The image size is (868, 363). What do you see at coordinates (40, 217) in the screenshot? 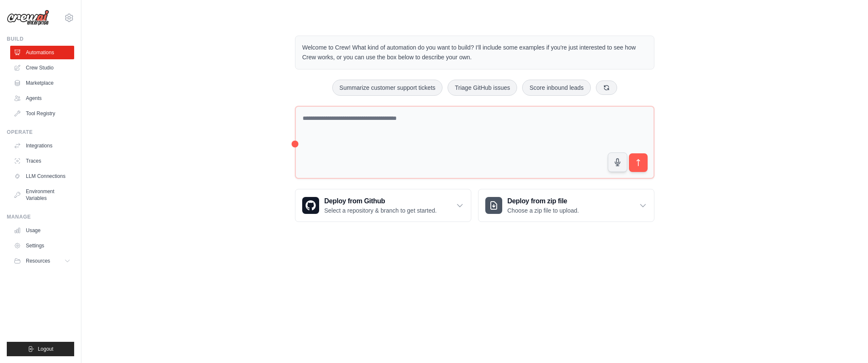
I see `div: Manage` at bounding box center [40, 217].